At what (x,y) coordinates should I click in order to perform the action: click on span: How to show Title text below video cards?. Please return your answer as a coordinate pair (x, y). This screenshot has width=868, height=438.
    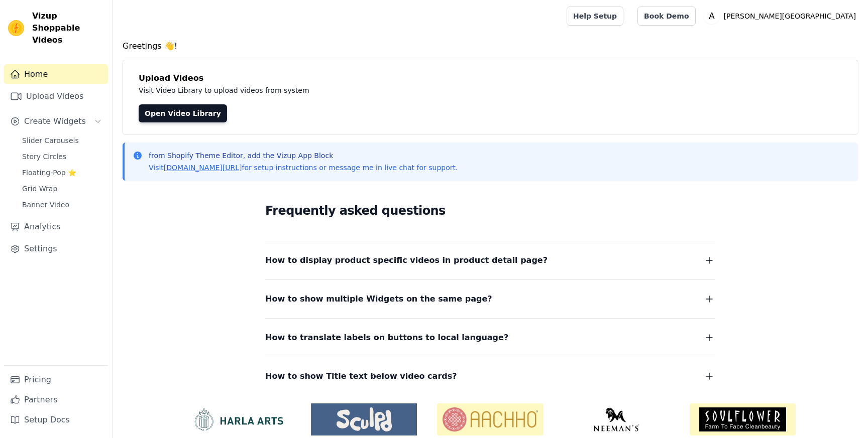
    Looking at the image, I should click on (361, 376).